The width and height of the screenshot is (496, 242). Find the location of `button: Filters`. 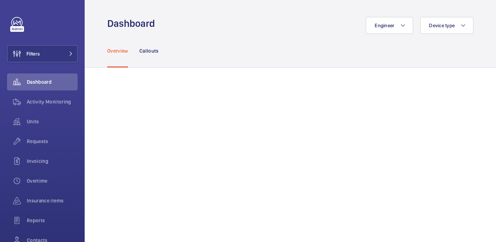

button: Filters is located at coordinates (42, 54).